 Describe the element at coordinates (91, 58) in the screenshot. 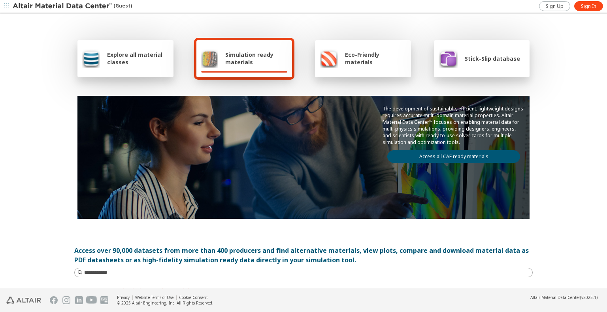

I see `img: Explore all material classes` at that location.